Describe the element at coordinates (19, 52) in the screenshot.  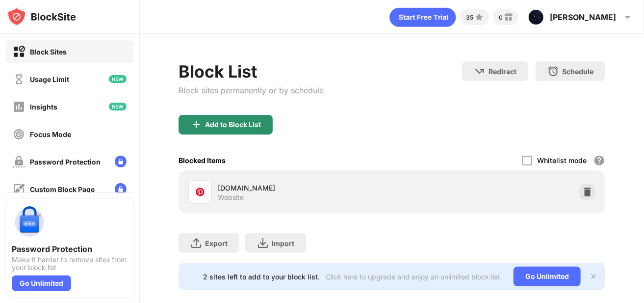
I see `img: block-on.svg` at that location.